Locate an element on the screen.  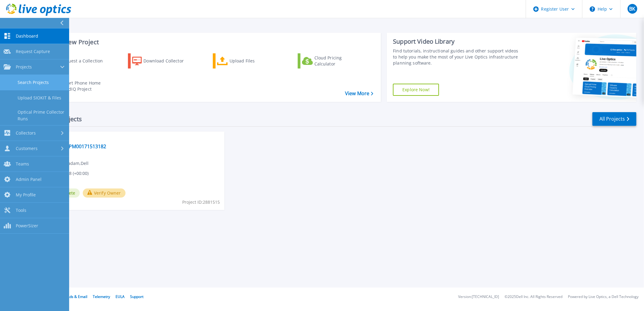
div: Cloud Pricing Calculator is located at coordinates (339, 61).